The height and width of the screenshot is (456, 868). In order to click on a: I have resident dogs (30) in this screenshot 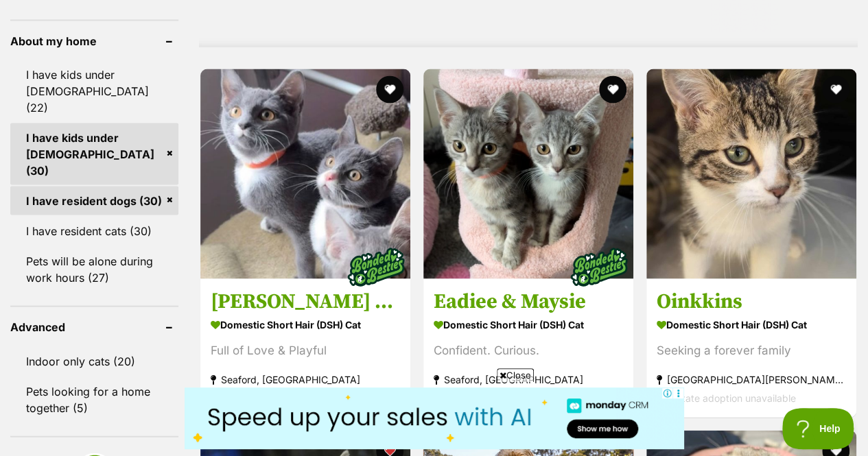, I will do `click(94, 200)`.